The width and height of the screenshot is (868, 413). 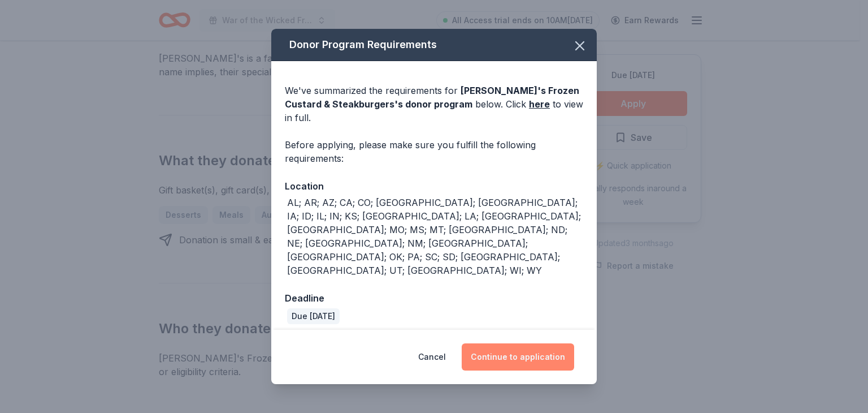 I want to click on div: We've summarized the requirements for below. Click to view in full., so click(x=434, y=104).